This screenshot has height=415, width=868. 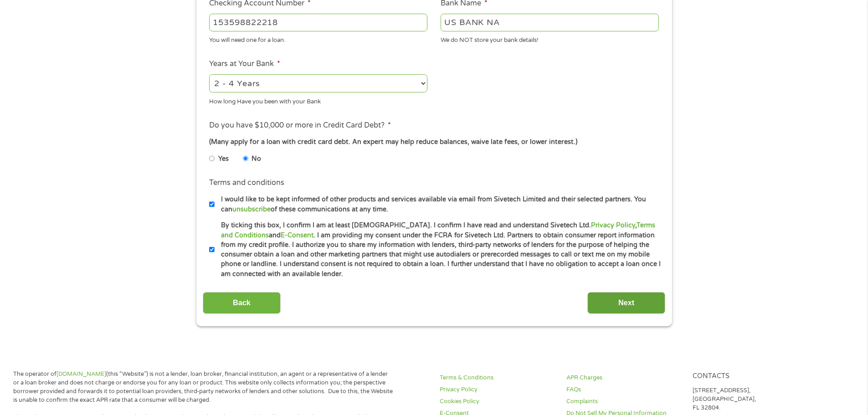 What do you see at coordinates (624, 378) in the screenshot?
I see `a: APR Charges` at bounding box center [624, 378].